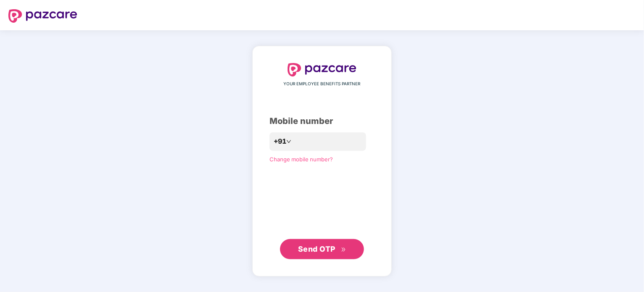 Image resolution: width=644 pixels, height=292 pixels. Describe the element at coordinates (289, 142) in the screenshot. I see `span: down` at that location.